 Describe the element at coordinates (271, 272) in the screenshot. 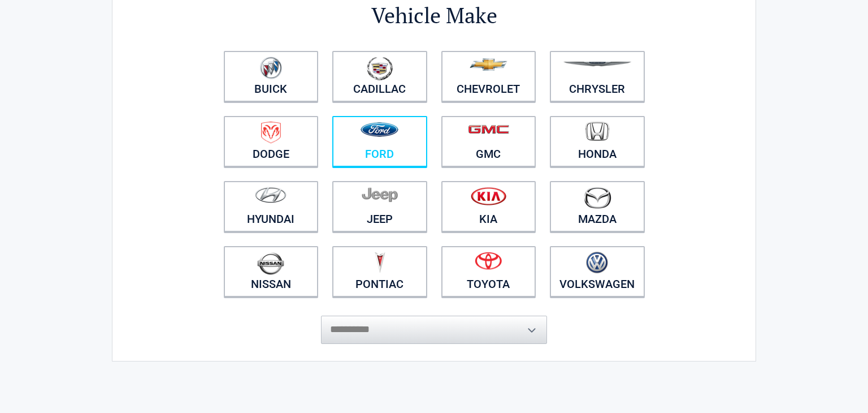

I see `a: Nissan` at that location.